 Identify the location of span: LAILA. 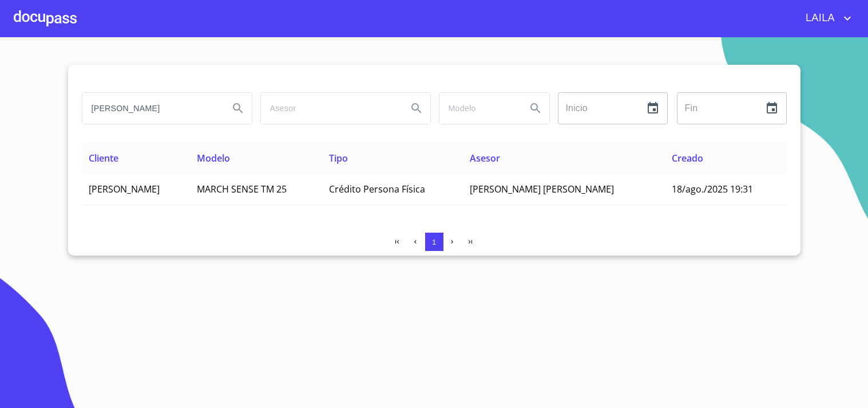
(819, 18).